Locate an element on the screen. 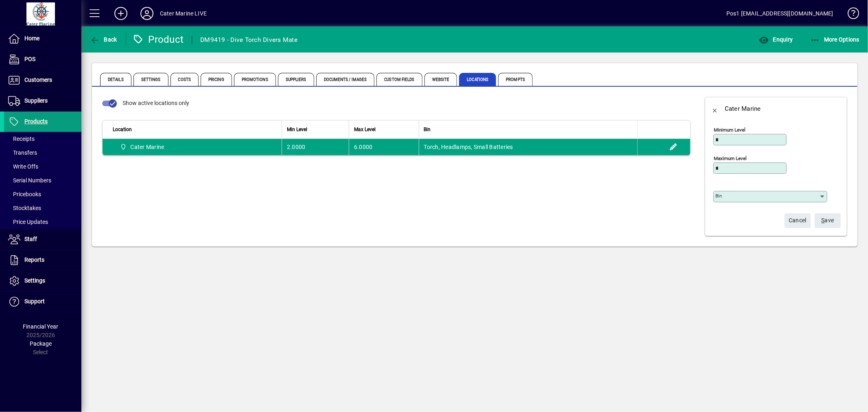 The image size is (868, 412). button: Enquiry is located at coordinates (775, 40).